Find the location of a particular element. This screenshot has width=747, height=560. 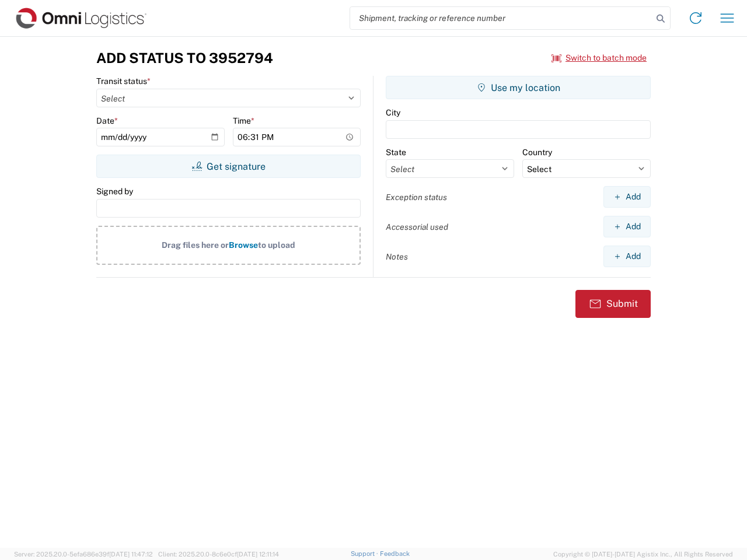

label: State is located at coordinates (395, 152).